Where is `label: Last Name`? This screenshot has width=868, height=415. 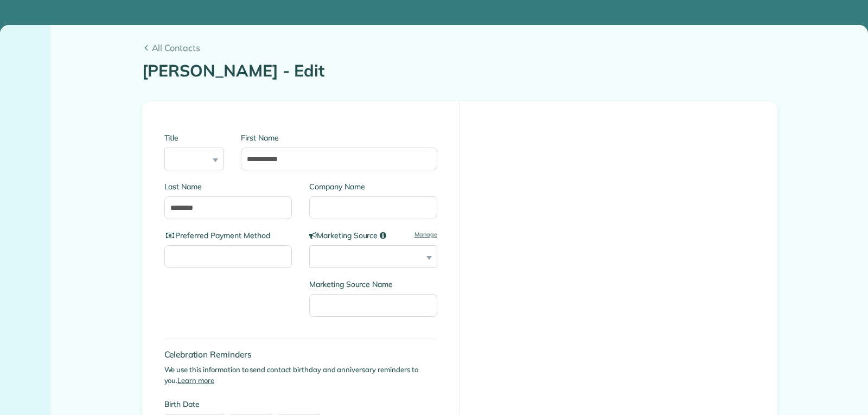 label: Last Name is located at coordinates (229, 186).